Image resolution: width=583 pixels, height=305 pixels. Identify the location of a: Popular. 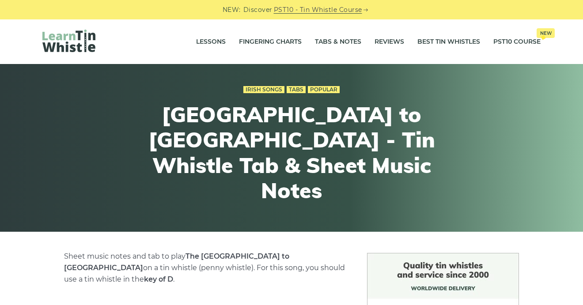
(324, 90).